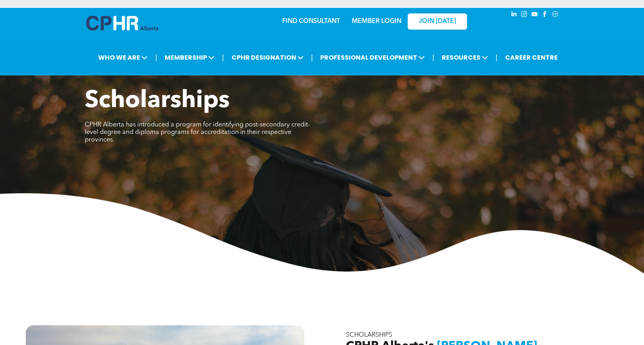  Describe the element at coordinates (189, 57) in the screenshot. I see `span: MEMBERSHIP` at that location.